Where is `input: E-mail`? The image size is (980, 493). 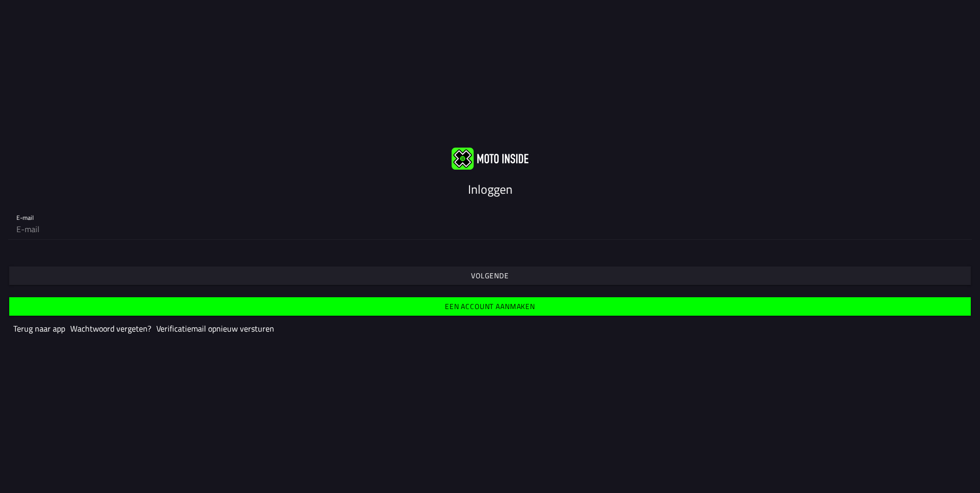 input: E-mail is located at coordinates (490, 229).